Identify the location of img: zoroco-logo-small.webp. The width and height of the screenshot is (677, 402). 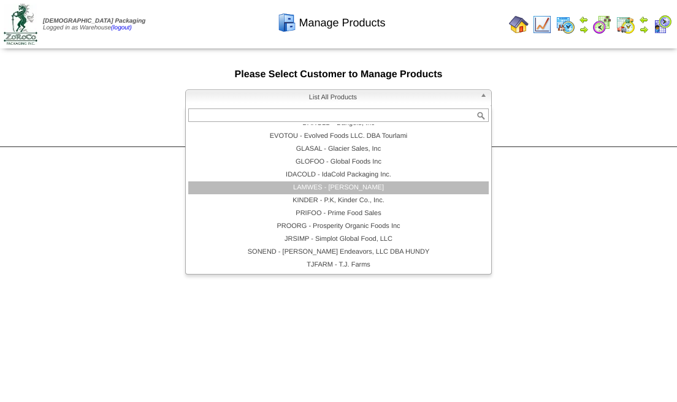
(20, 24).